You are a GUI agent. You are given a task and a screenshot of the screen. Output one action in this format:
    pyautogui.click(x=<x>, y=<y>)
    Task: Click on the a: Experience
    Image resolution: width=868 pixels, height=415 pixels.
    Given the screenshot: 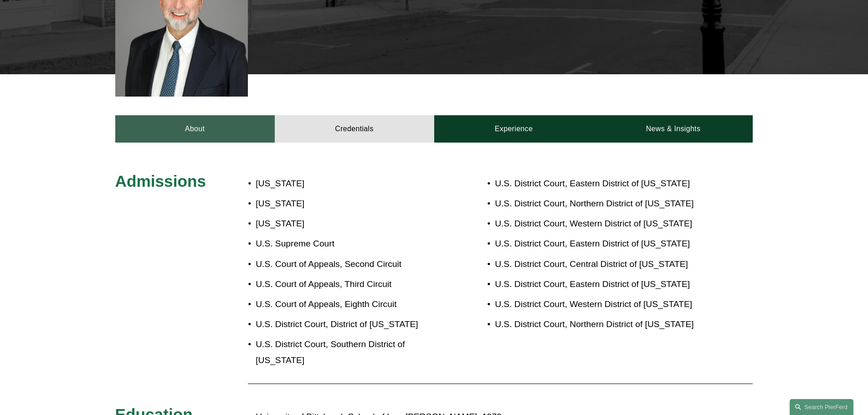 What is the action you would take?
    pyautogui.click(x=514, y=129)
    